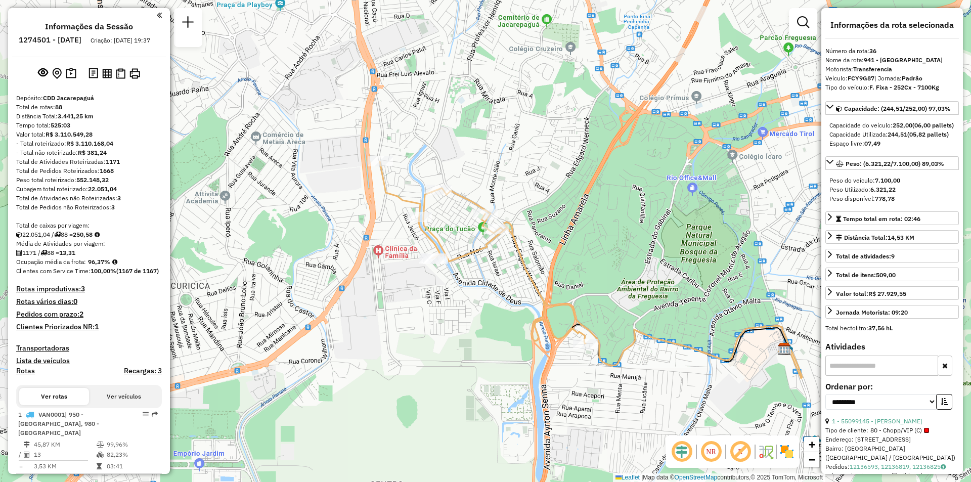 This screenshot has width=971, height=482. Describe the element at coordinates (812, 445) in the screenshot. I see `a: Zoom in` at that location.